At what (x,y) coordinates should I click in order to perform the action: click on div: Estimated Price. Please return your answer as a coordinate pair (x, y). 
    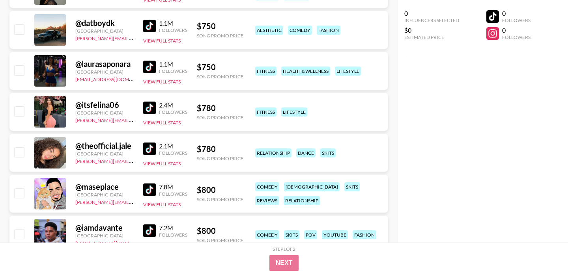
    Looking at the image, I should click on (431, 37).